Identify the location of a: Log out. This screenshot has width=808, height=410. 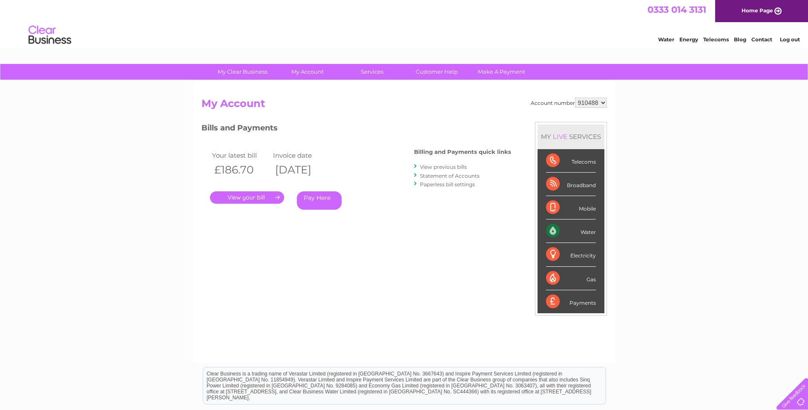
(790, 39).